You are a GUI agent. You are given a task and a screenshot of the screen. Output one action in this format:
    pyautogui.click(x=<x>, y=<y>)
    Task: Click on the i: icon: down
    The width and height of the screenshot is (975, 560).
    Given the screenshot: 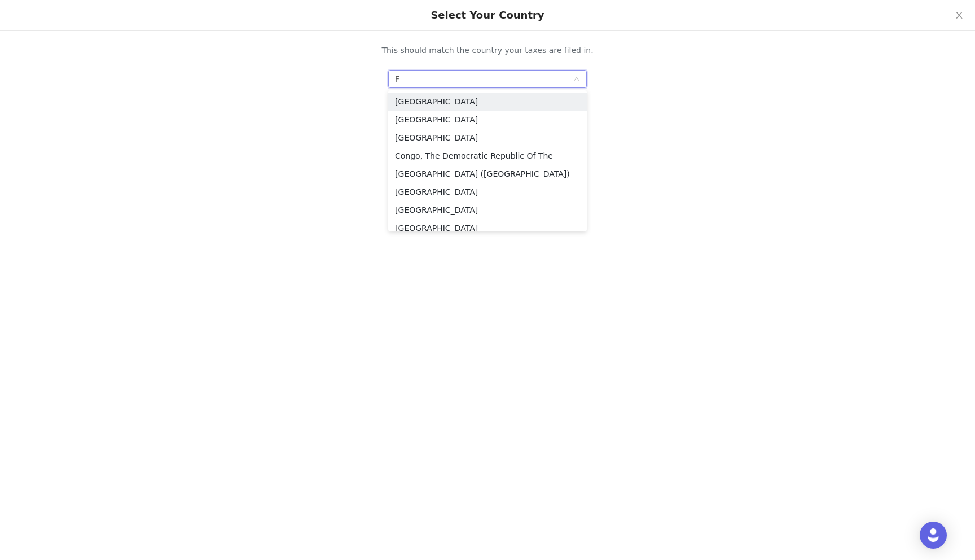 What is the action you would take?
    pyautogui.click(x=577, y=80)
    